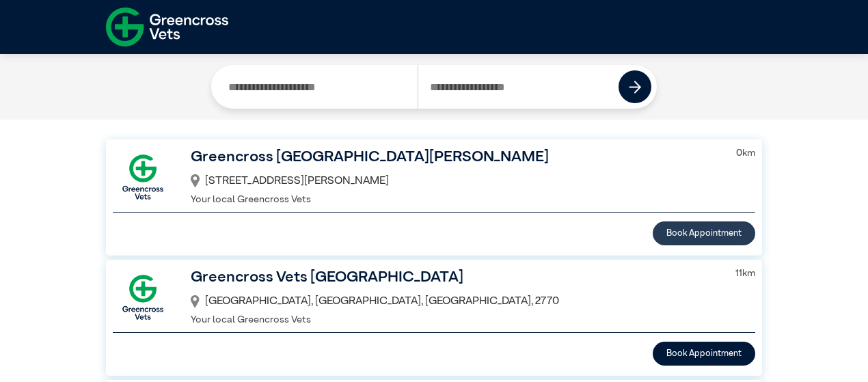 The height and width of the screenshot is (382, 868). I want to click on p: 0 km, so click(746, 154).